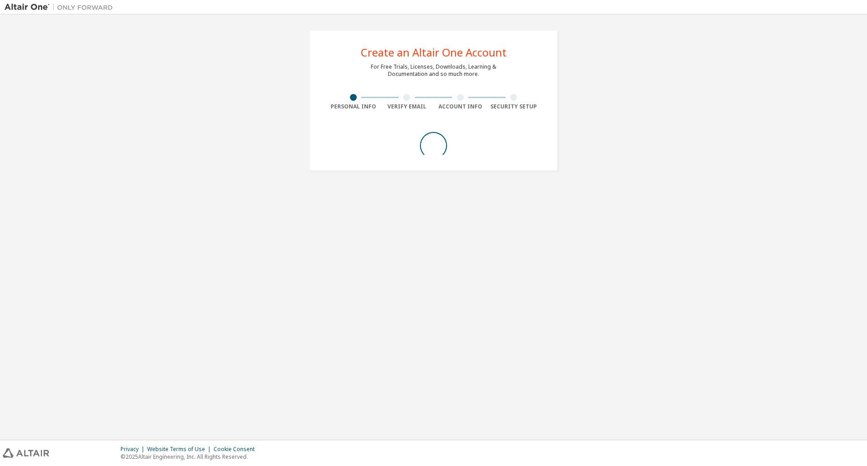 The image size is (867, 466). I want to click on div: For Free Trials, Licenses, Downloads, Learning & Documentation and so much more., so click(434, 70).